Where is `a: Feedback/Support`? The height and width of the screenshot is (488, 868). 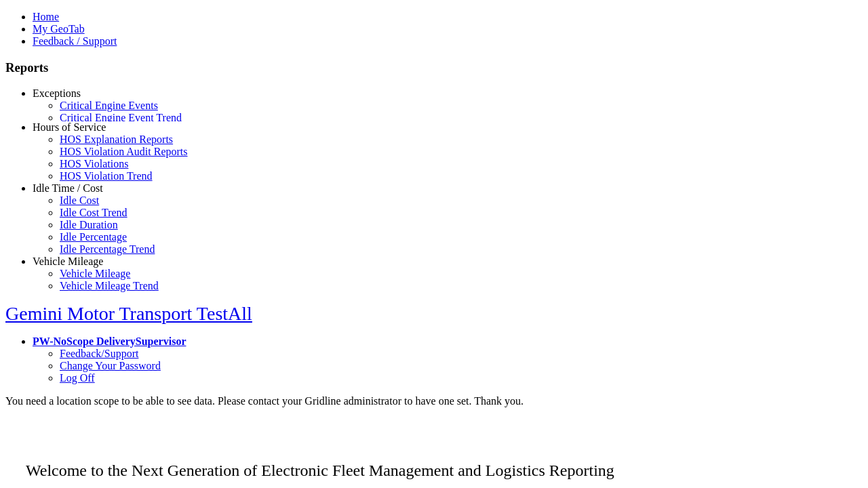
a: Feedback/Support is located at coordinates (99, 353).